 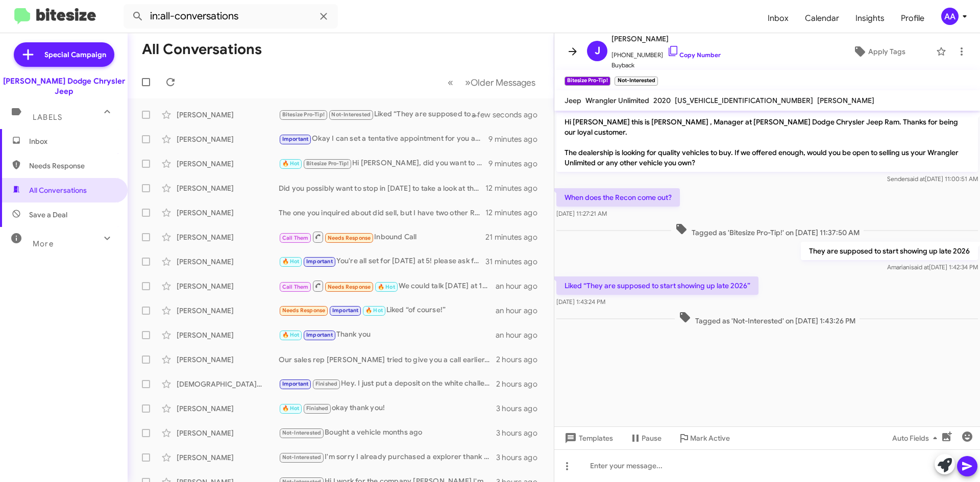 What do you see at coordinates (202, 50) in the screenshot?
I see `h1: All Conversations` at bounding box center [202, 50].